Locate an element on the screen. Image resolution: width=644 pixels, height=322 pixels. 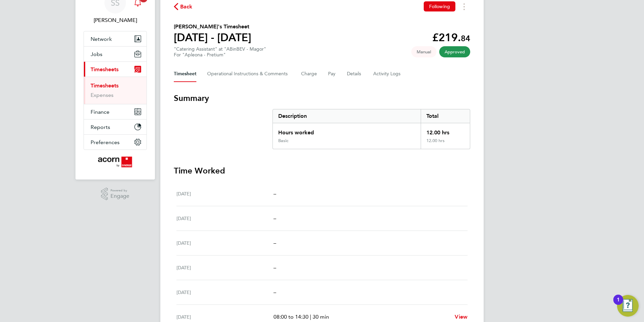
span: Network is located at coordinates (101, 39).